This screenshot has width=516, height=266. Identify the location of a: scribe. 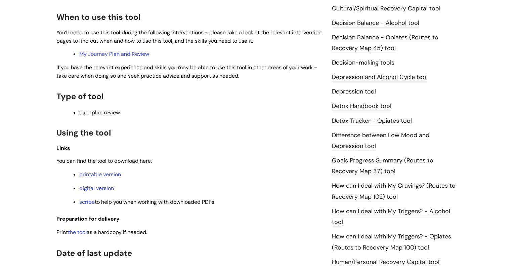
(87, 202).